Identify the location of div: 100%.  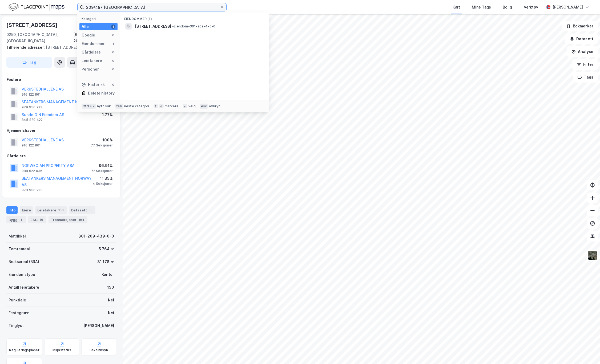
(102, 140).